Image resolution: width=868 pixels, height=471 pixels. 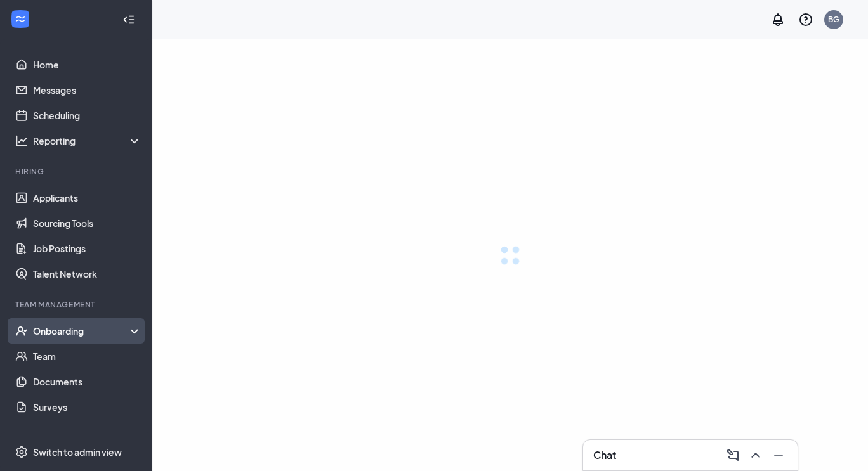 What do you see at coordinates (22, 452) in the screenshot?
I see `svg: Settings` at bounding box center [22, 452].